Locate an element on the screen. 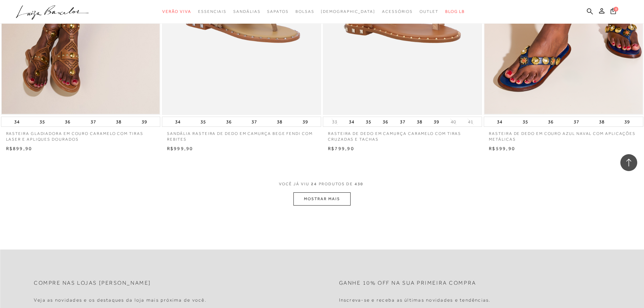 The height and width of the screenshot is (308, 644). button: 40 is located at coordinates (454, 122).